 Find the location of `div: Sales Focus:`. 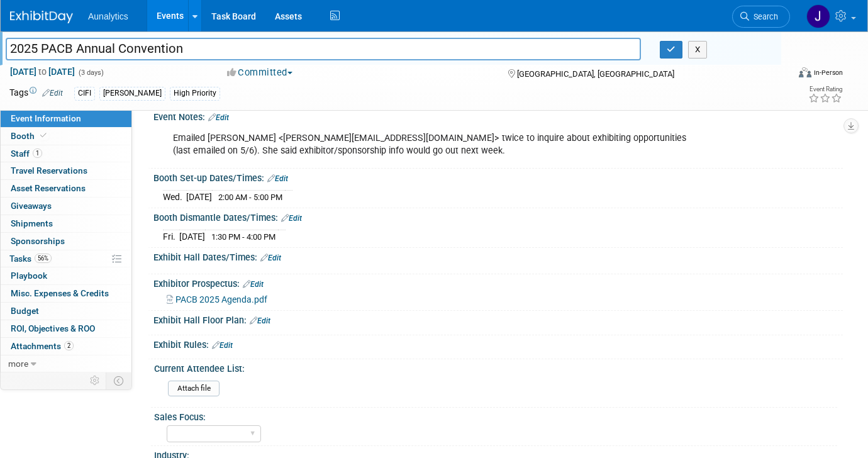

div: Sales Focus: is located at coordinates (496, 415).